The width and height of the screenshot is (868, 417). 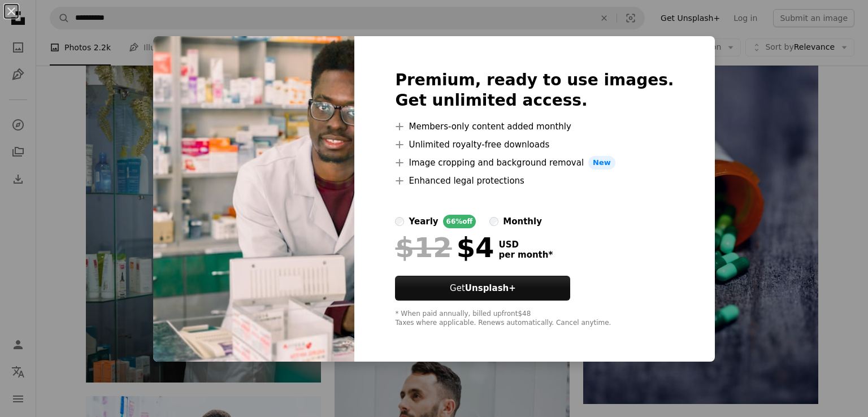 I want to click on span: USD, so click(x=526, y=245).